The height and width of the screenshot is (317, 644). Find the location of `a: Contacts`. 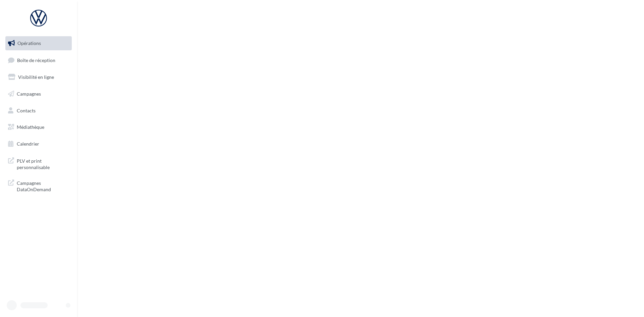

a: Contacts is located at coordinates (38, 110).